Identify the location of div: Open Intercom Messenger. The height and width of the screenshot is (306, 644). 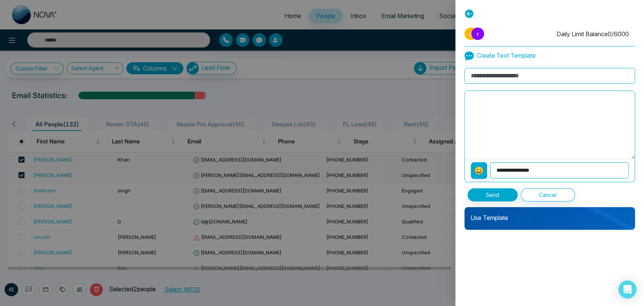
(628, 290).